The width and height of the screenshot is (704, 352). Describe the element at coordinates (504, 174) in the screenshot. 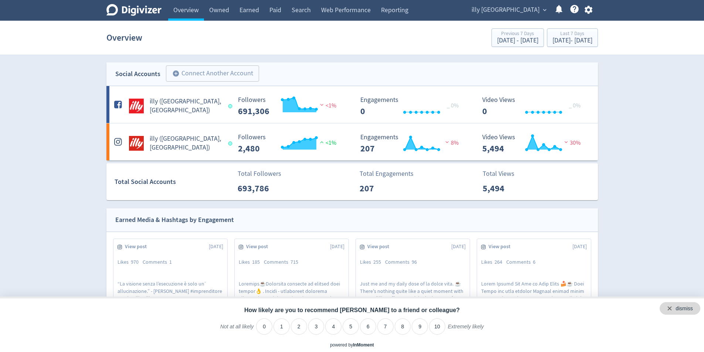

I see `p: Total Views` at that location.